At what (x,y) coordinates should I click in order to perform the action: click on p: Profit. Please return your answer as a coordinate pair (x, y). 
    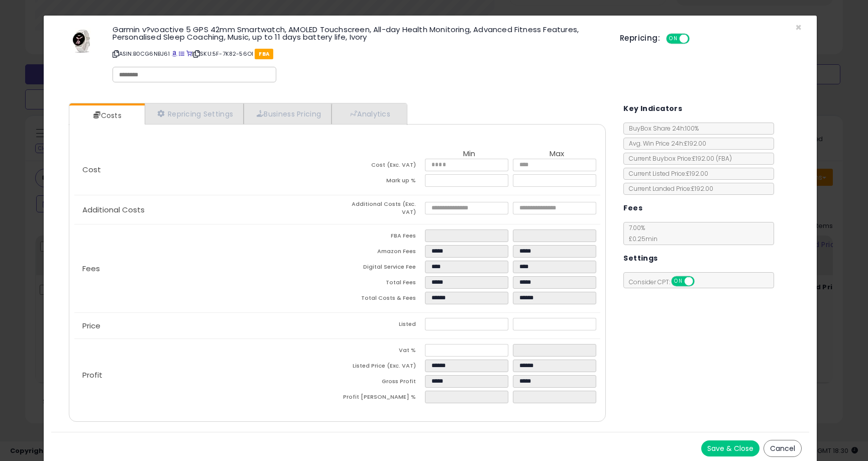
    Looking at the image, I should click on (206, 375).